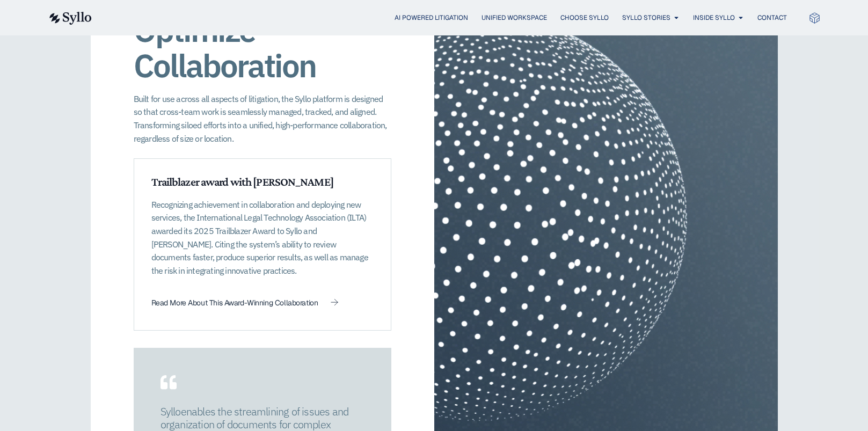  Describe the element at coordinates (772, 18) in the screenshot. I see `a: Contact` at that location.